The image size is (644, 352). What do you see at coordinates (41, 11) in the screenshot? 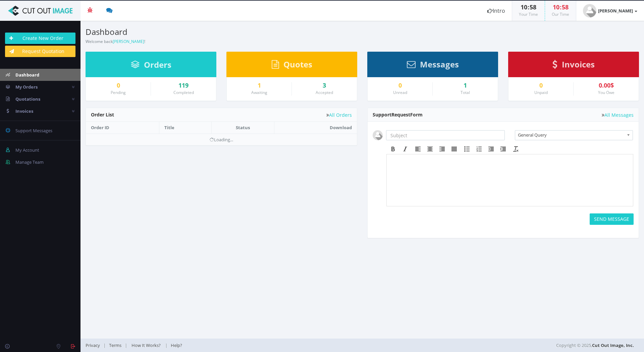
I see `img: Cut Out Image` at bounding box center [41, 11].